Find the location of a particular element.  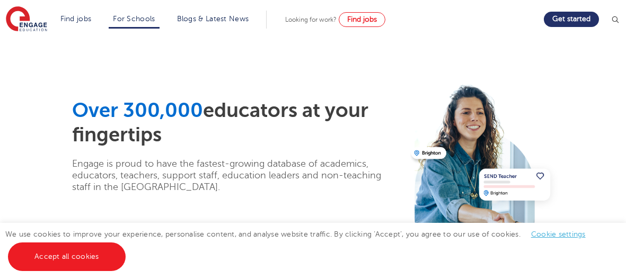

a: Get started is located at coordinates (571, 19).